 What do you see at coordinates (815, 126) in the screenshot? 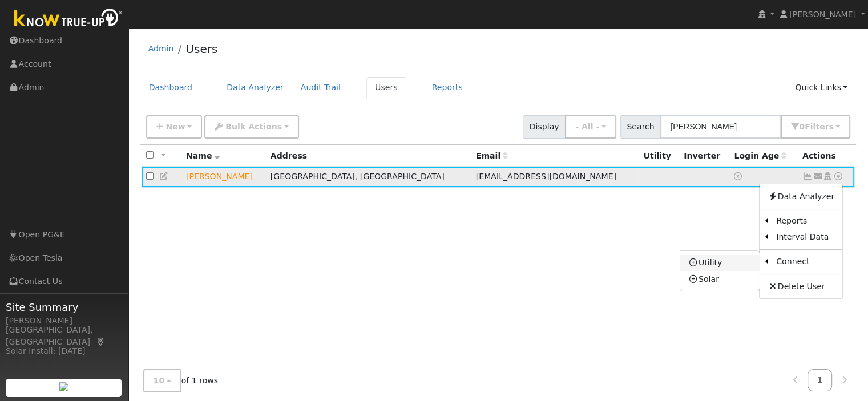
I see `button: 0Filters` at bounding box center [815, 126].